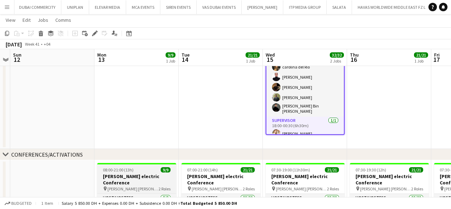  Describe the element at coordinates (47, 155) in the screenshot. I see `div: CONFERENCES/ACTIVATIONS` at that location.